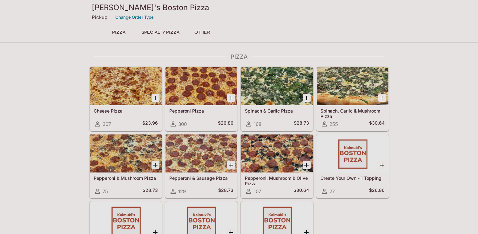 The height and width of the screenshot is (234, 478). I want to click on h5: Create Your Own - 1 Topping, so click(352, 178).